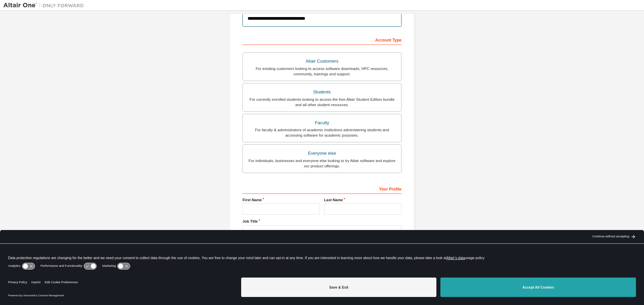  What do you see at coordinates (363, 200) in the screenshot?
I see `label: Last Name` at bounding box center [363, 200].